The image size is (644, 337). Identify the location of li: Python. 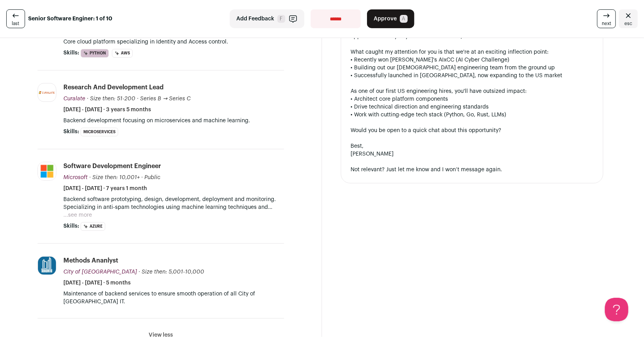
(95, 53).